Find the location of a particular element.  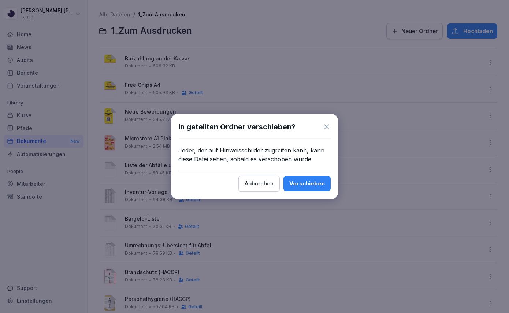

button: Abbrechen is located at coordinates (259, 184).